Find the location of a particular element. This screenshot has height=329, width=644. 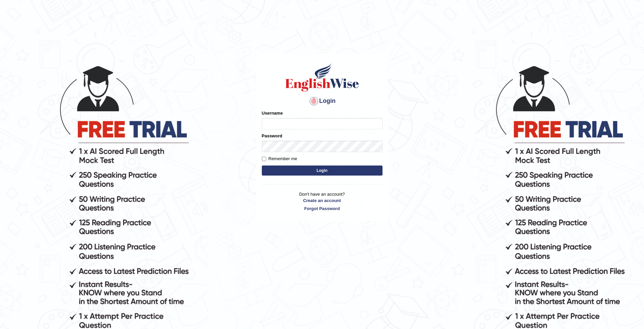

h4: Login is located at coordinates (322, 101).